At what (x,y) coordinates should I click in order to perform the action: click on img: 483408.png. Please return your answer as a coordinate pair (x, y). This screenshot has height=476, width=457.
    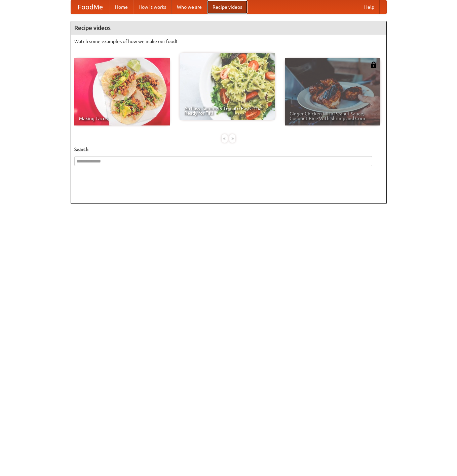
    Looking at the image, I should click on (374, 65).